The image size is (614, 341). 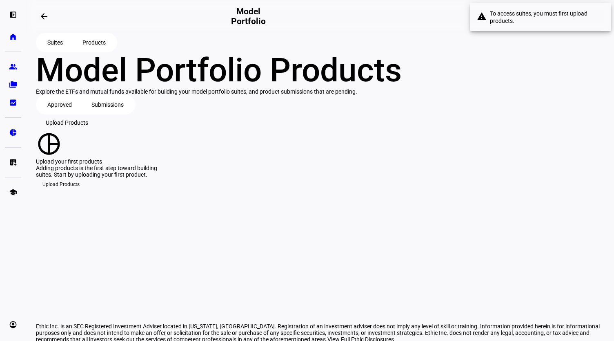 I want to click on eth-mat-symbol: home, so click(x=13, y=37).